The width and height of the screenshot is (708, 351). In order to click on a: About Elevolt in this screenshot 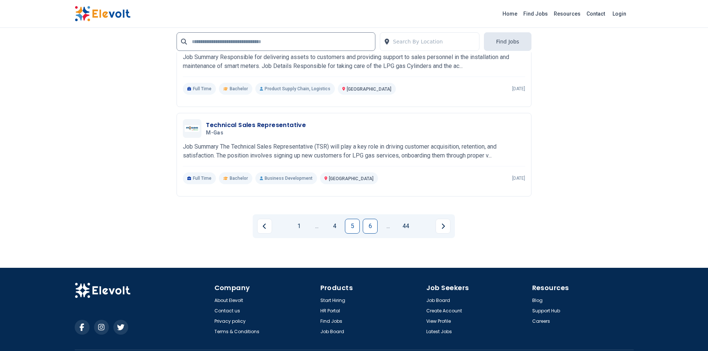, I will do `click(229, 301)`.